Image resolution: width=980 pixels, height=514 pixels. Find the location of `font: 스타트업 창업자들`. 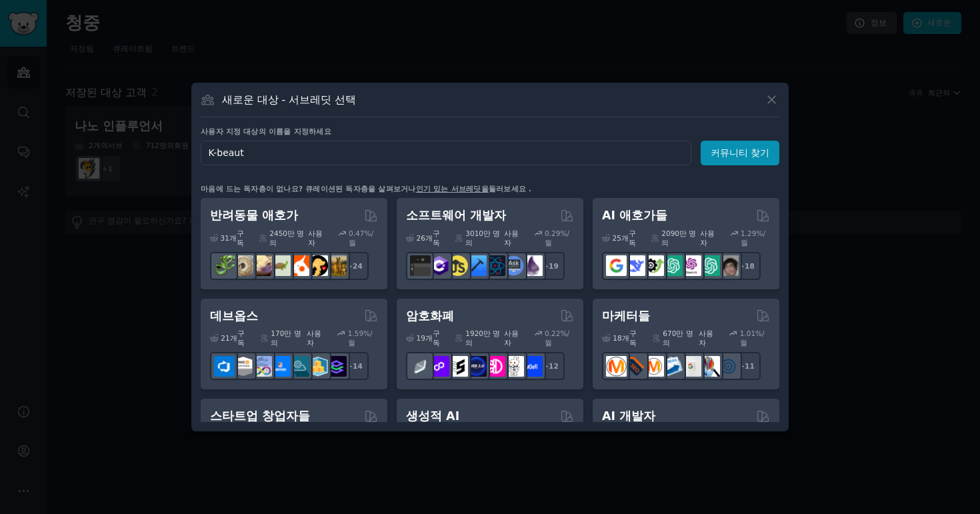

font: 스타트업 창업자들 is located at coordinates (260, 416).